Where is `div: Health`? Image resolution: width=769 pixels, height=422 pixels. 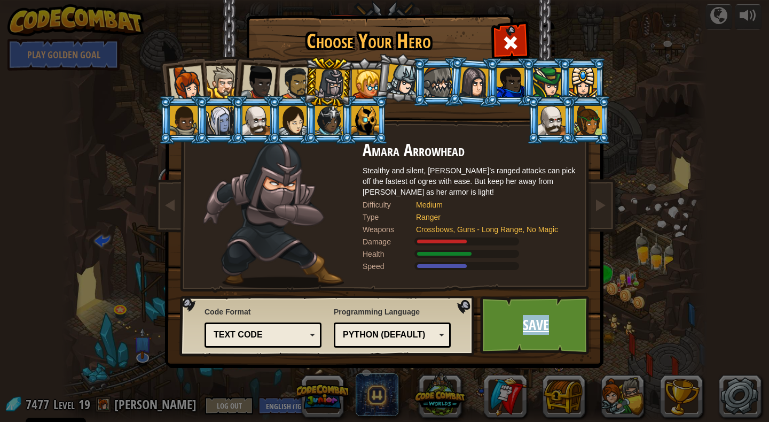 div: Health is located at coordinates (390, 254).